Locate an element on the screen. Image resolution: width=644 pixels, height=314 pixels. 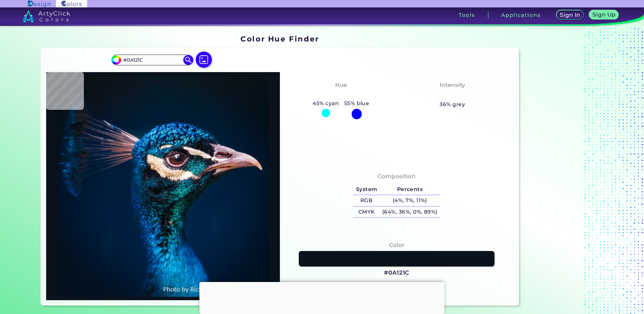
input: type color.. is located at coordinates (152, 60).